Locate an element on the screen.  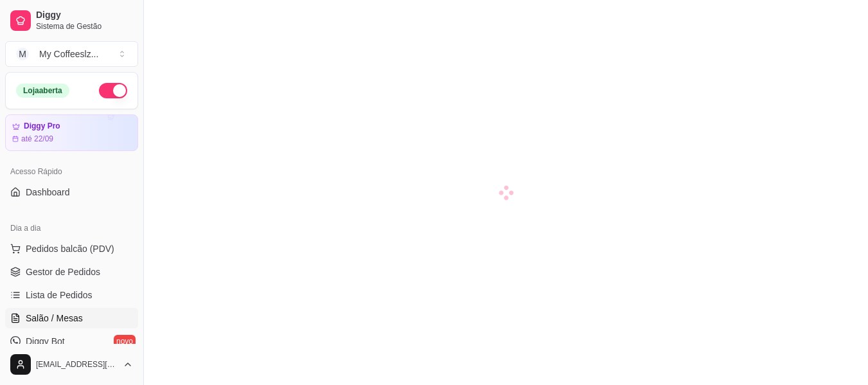
div: Dia a dia is located at coordinates (71, 228).